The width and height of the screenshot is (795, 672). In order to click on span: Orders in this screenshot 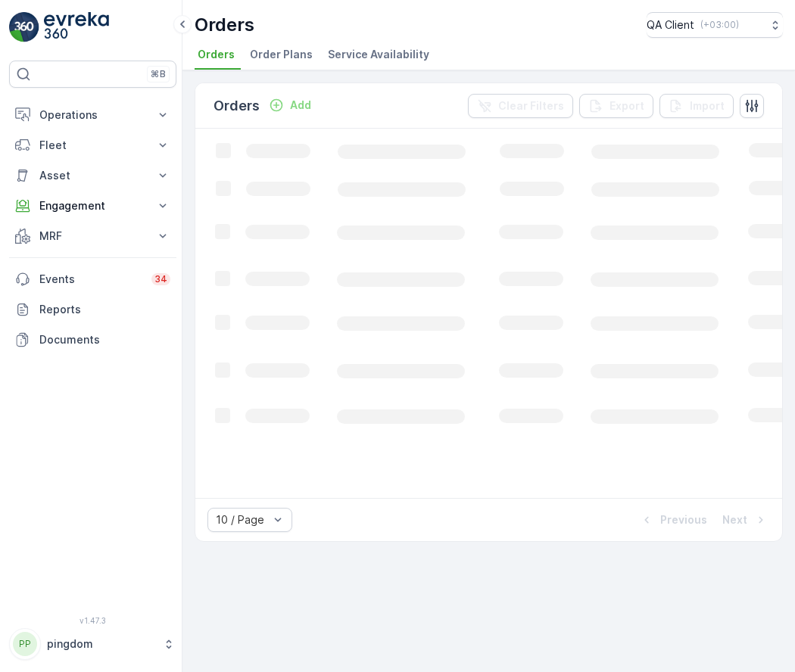, I will do `click(216, 54)`.